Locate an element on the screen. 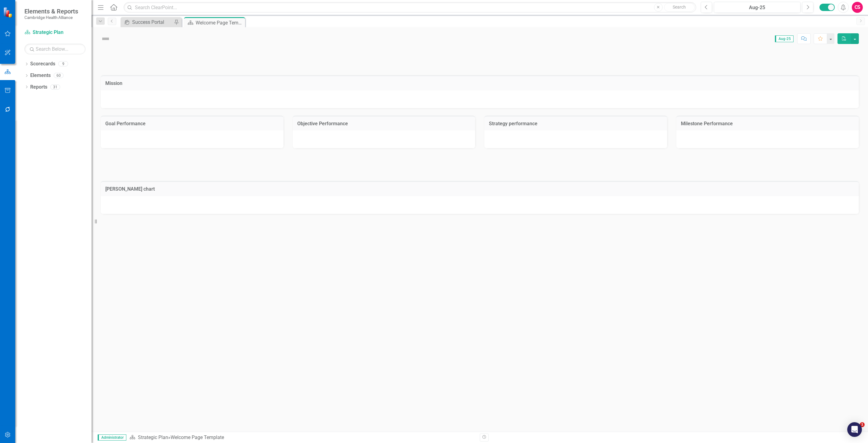  div: Aug-25 is located at coordinates (758, 8).